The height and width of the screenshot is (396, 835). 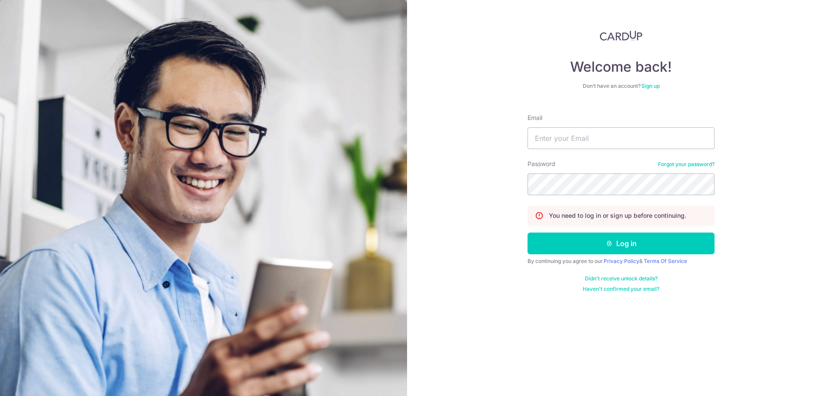 What do you see at coordinates (686, 164) in the screenshot?
I see `a: Forgot your password?` at bounding box center [686, 164].